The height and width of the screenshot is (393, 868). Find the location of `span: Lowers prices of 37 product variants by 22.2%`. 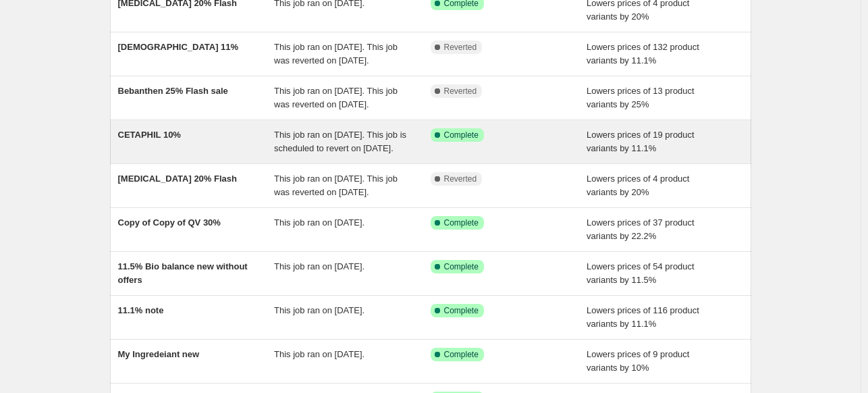

span: Lowers prices of 37 product variants by 22.2% is located at coordinates (640, 228).